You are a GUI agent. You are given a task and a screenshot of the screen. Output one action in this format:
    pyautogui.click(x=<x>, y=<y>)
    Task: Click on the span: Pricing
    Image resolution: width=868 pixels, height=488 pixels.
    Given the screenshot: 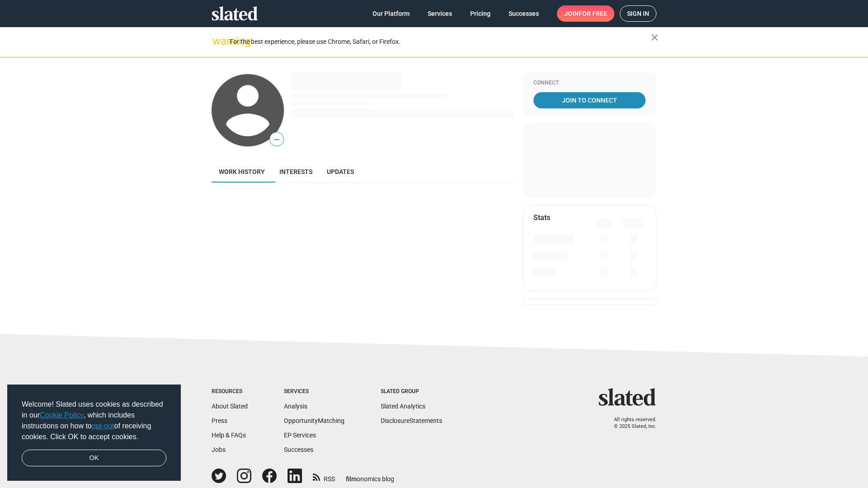 What is the action you would take?
    pyautogui.click(x=480, y=14)
    